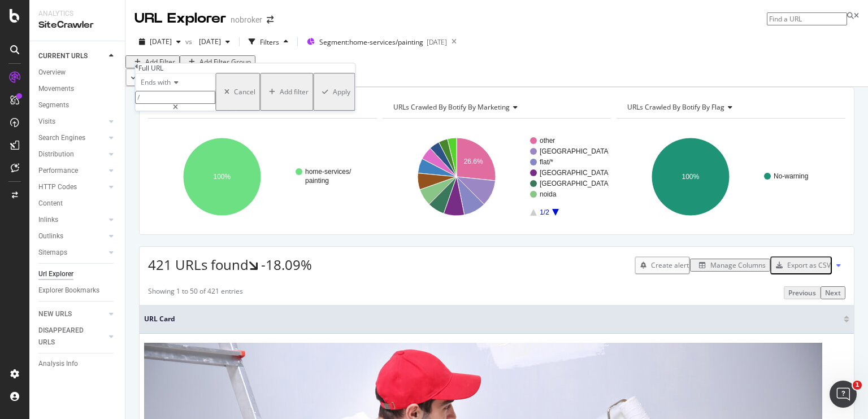 Image resolution: width=868 pixels, height=419 pixels. What do you see at coordinates (544, 213) in the screenshot?
I see `text: 1/2` at bounding box center [544, 213].